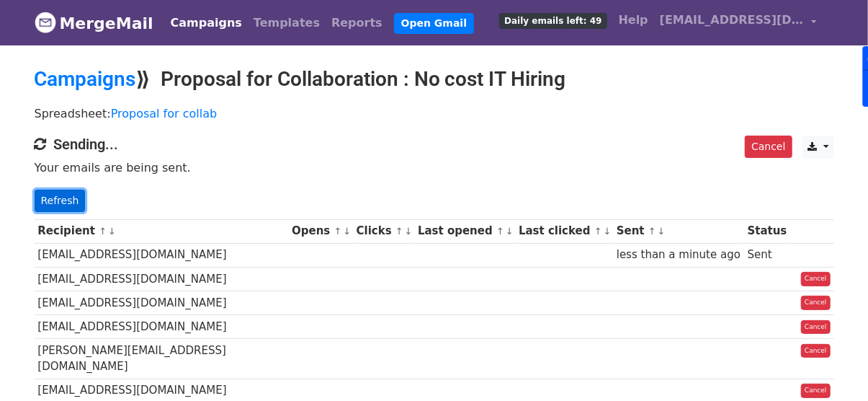  Describe the element at coordinates (552, 20) in the screenshot. I see `a: Daily emails left: 49` at that location.